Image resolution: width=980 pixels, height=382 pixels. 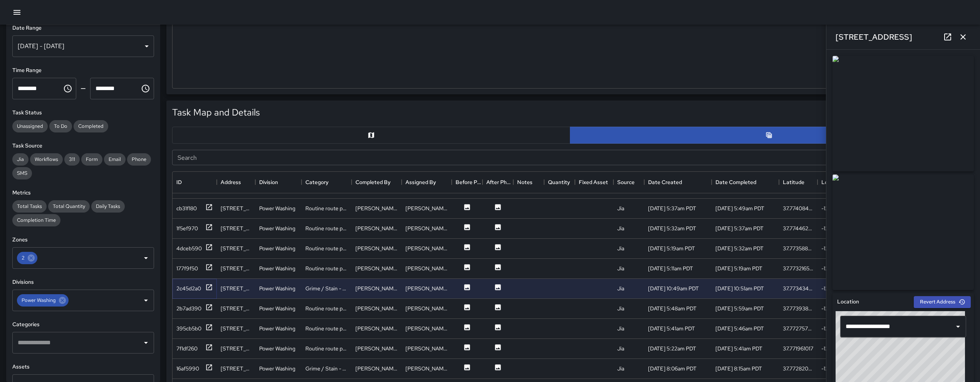 What do you see at coordinates (194, 308) in the screenshot?
I see `button: 2b7ad390` at bounding box center [194, 308].